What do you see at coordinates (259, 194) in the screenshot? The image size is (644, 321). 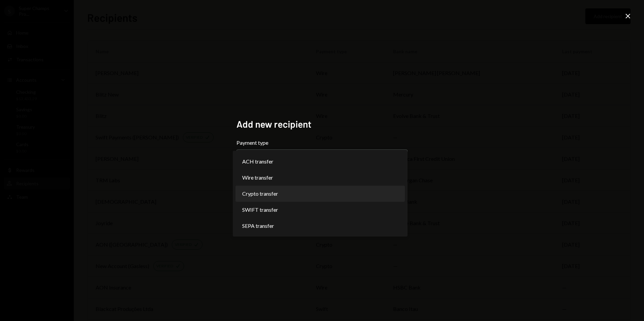 I see `span: Crypto transfer` at bounding box center [259, 194].